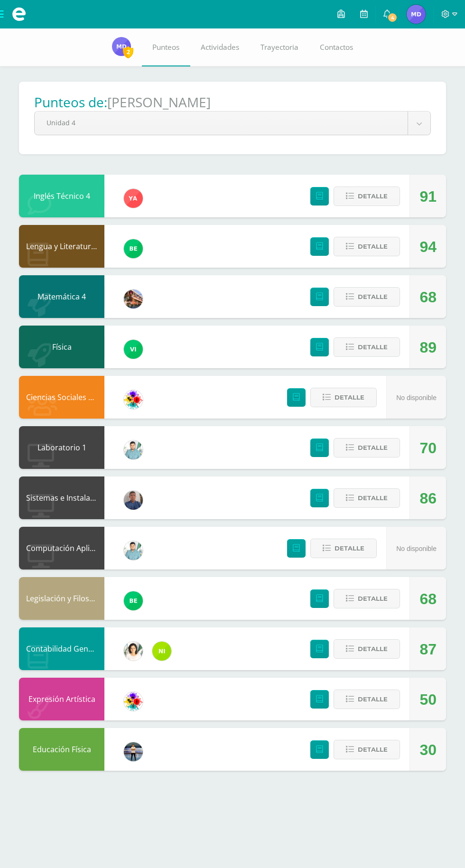  I want to click on div: 91, so click(428, 197).